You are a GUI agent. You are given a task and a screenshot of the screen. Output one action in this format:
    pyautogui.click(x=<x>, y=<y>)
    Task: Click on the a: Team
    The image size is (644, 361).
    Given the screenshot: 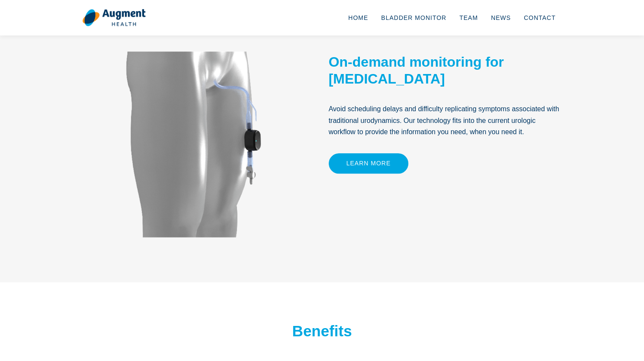 What is the action you would take?
    pyautogui.click(x=469, y=17)
    